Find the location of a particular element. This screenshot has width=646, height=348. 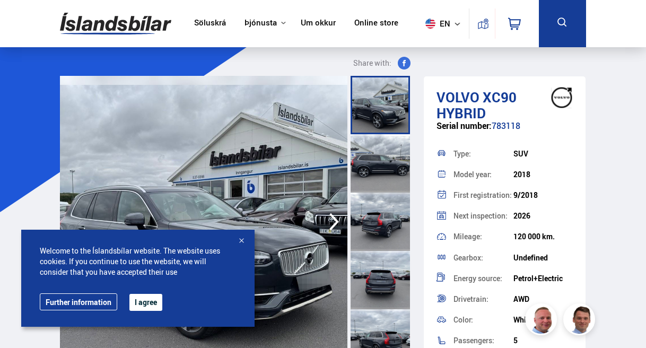

img: brand logo is located at coordinates (561, 98).